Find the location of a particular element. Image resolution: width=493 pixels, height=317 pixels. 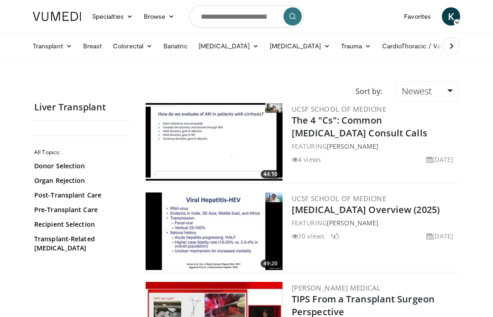

a: Browse is located at coordinates (159, 16).